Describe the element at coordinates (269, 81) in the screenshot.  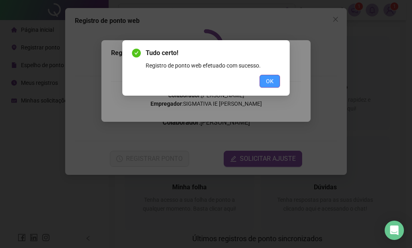
I see `span: OK` at that location.